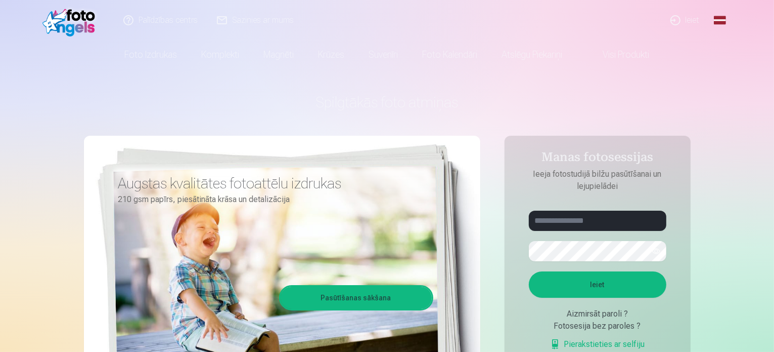 This screenshot has height=352, width=774. Describe the element at coordinates (387, 102) in the screenshot. I see `h1: Spilgtākās foto atmiņas` at that location.